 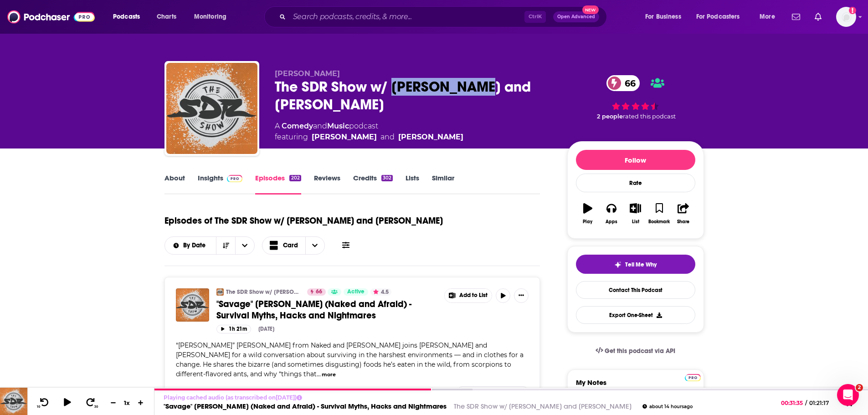 I want to click on button: Bookmark, so click(x=660, y=213).